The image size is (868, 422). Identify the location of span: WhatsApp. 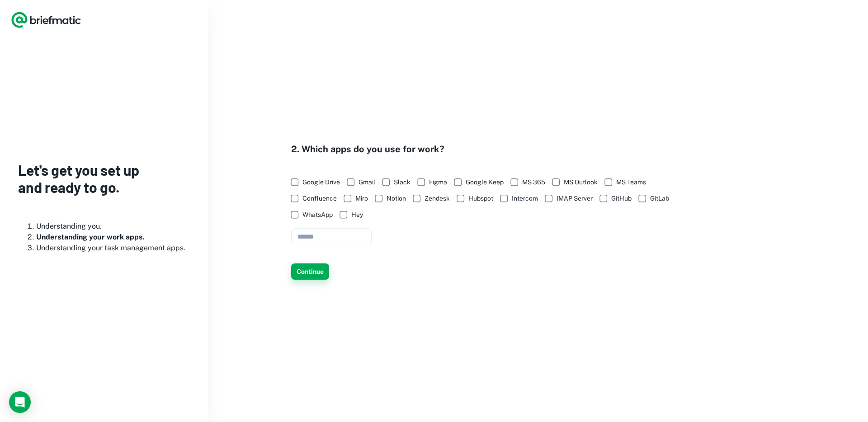
(318, 215).